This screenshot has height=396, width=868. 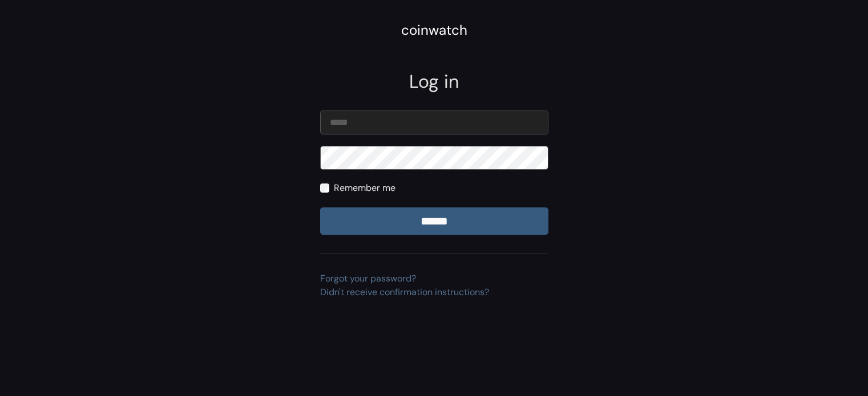 I want to click on label: Remember me, so click(x=365, y=188).